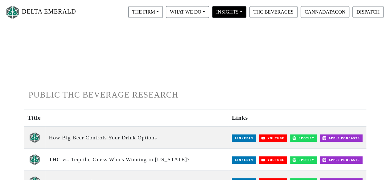 This screenshot has height=180, width=390. I want to click on a: DELTA EMERALD, so click(40, 12).